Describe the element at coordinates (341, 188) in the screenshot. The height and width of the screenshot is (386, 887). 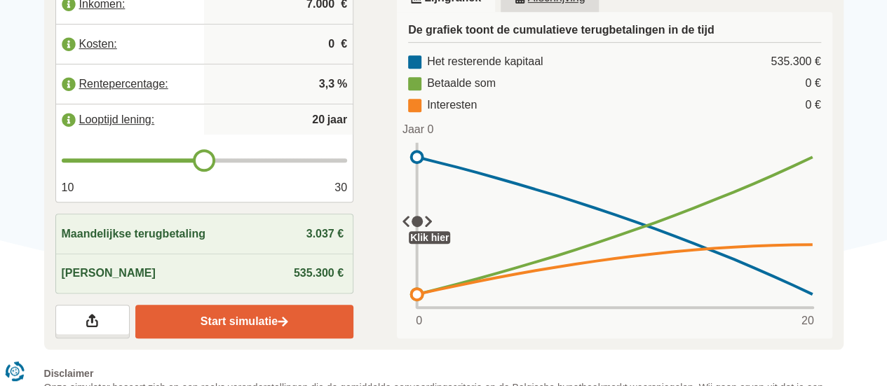
I see `span: 30` at that location.